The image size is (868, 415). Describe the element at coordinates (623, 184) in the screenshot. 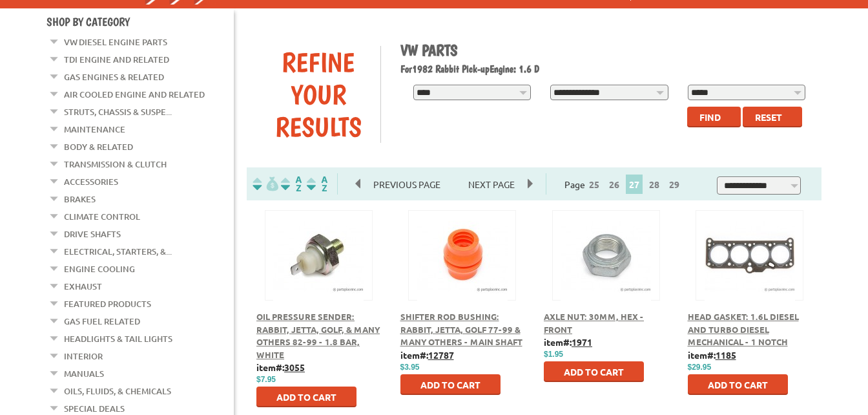

I see `div: Page` at that location.